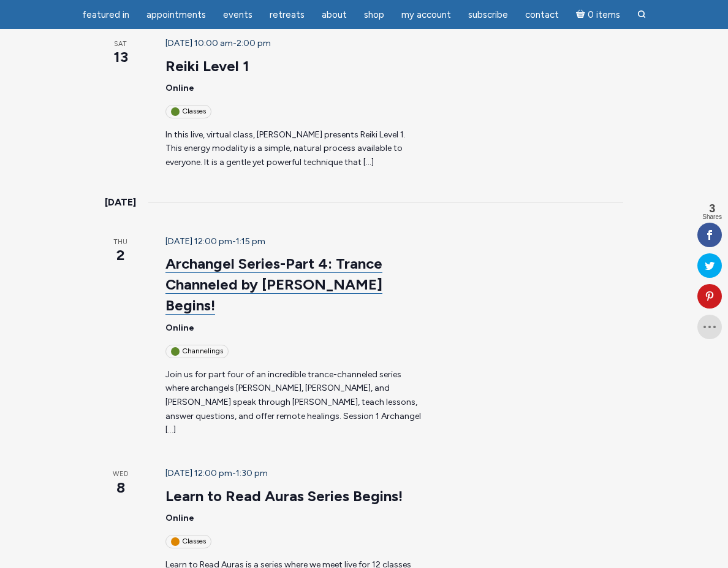 Image resolution: width=728 pixels, height=568 pixels. What do you see at coordinates (604, 15) in the screenshot?
I see `span: 0 items` at bounding box center [604, 15].